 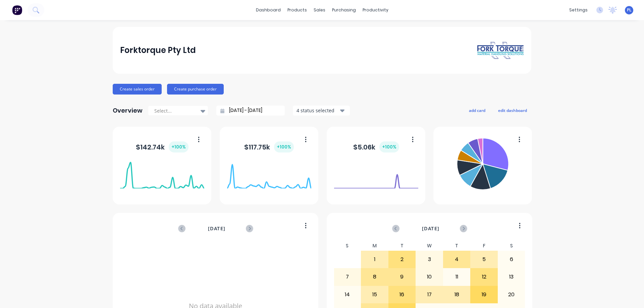 I want to click on div: M, so click(x=375, y=246).